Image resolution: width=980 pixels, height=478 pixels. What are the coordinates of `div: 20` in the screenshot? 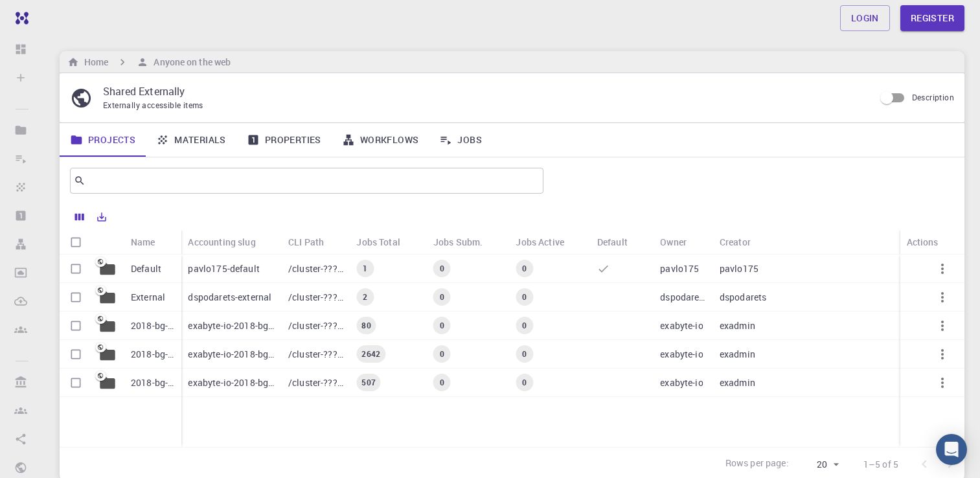 It's located at (818, 464).